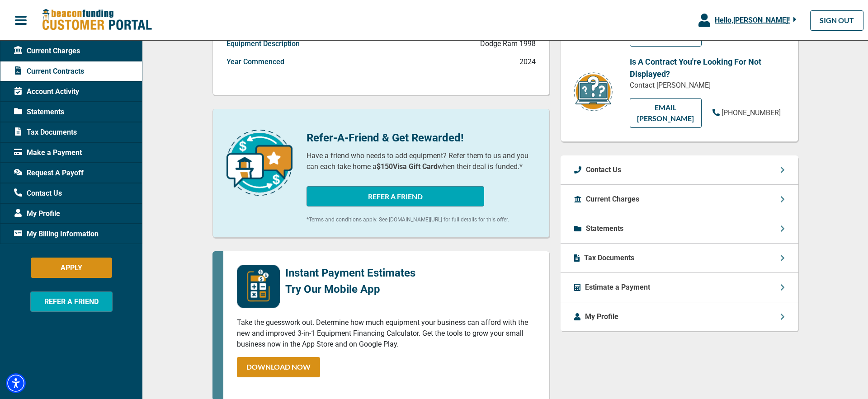 This screenshot has height=399, width=868. Describe the element at coordinates (256, 62) in the screenshot. I see `p: Year Commenced` at that location.